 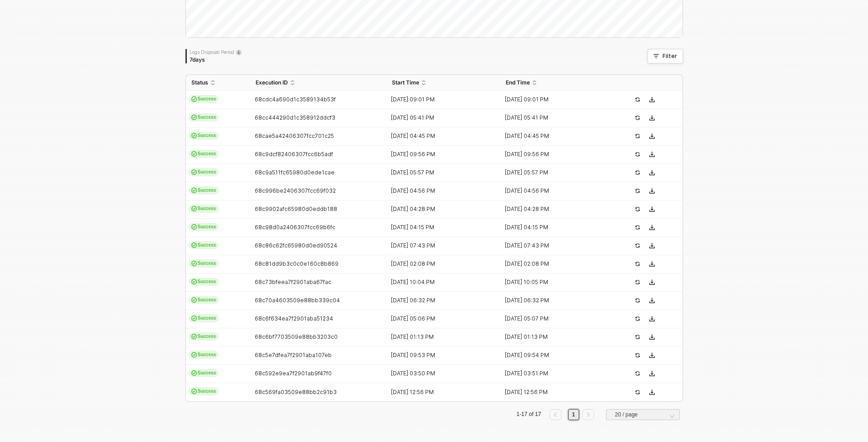 What do you see at coordinates (643, 416) in the screenshot?
I see `div: Page Size` at bounding box center [643, 416].